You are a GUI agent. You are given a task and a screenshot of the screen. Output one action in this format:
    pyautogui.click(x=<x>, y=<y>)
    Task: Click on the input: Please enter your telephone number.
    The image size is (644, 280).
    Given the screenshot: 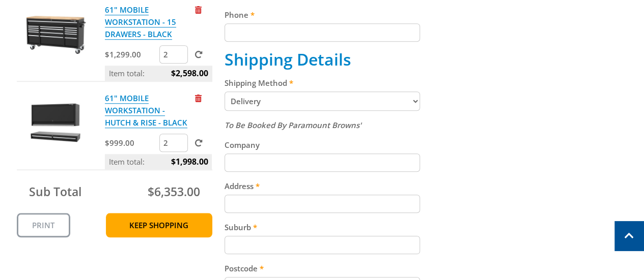 What is the action you would take?
    pyautogui.click(x=322, y=33)
    